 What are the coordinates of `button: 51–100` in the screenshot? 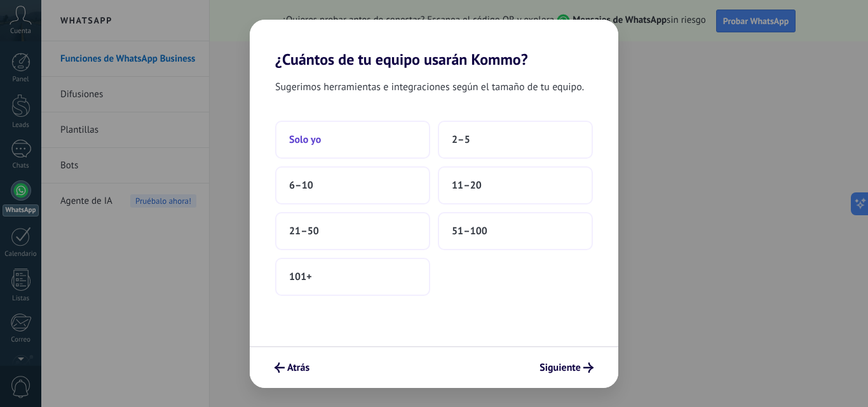 It's located at (515, 231).